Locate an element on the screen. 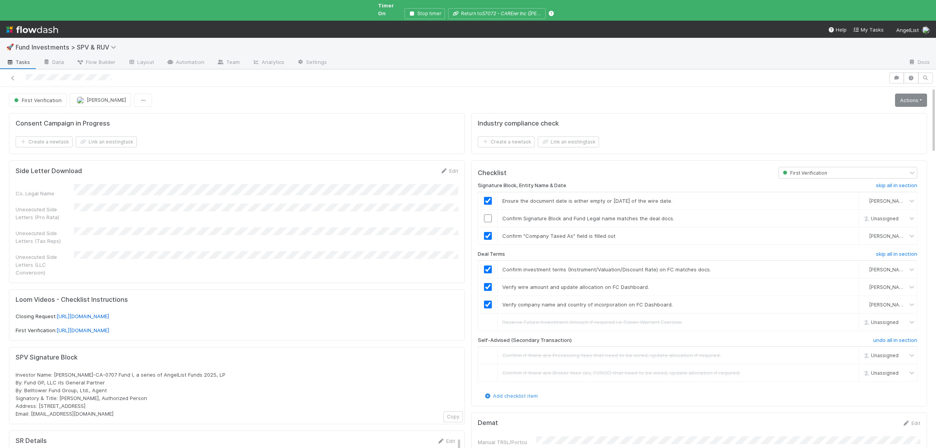 The width and height of the screenshot is (936, 448). a: Data is located at coordinates (53, 63).